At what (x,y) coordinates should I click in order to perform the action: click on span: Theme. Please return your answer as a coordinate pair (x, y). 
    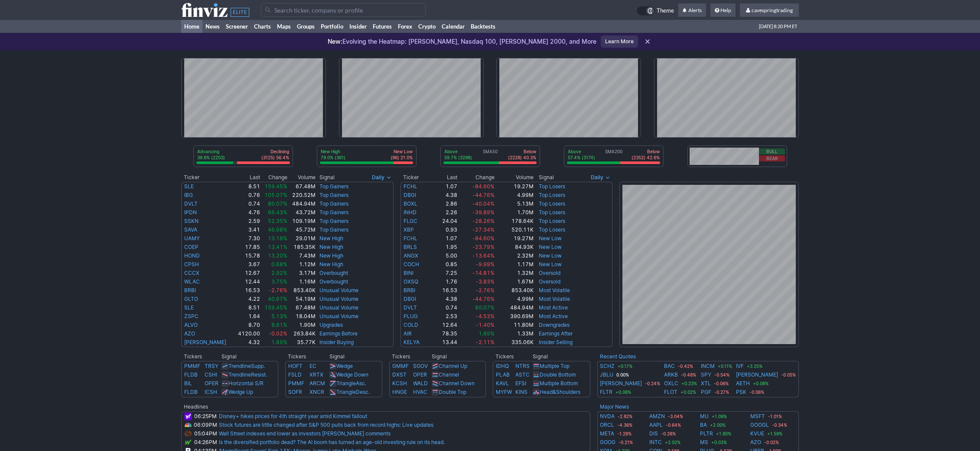
    Looking at the image, I should click on (665, 11).